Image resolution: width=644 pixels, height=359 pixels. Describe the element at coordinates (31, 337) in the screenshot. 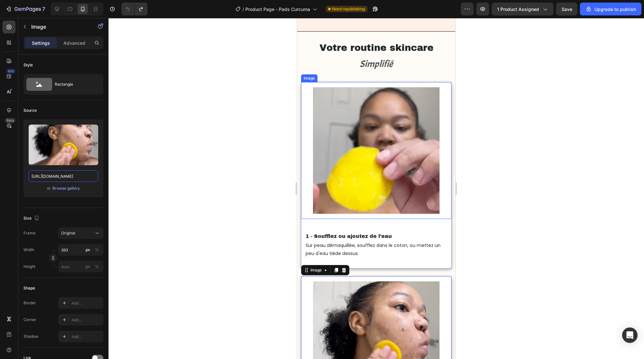

I see `div: Shadow` at that location.